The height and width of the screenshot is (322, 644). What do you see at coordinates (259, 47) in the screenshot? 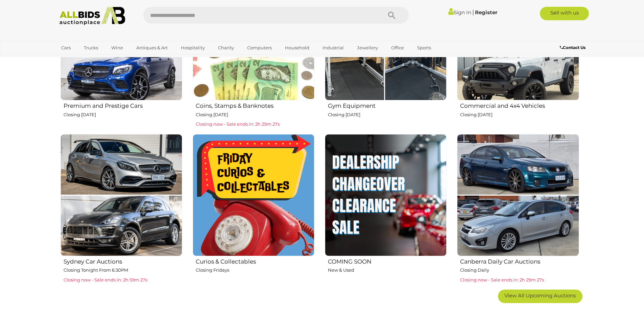
I see `a: Computers` at bounding box center [259, 47].